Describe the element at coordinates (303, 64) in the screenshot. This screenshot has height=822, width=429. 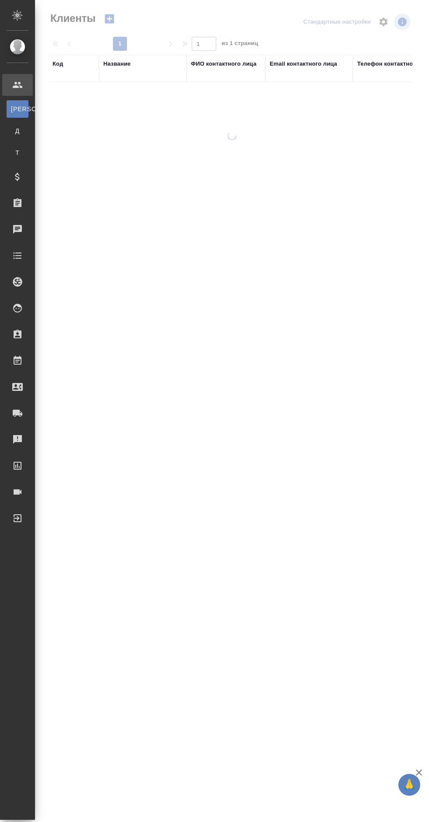
I see `div: Email контактного лица` at that location.